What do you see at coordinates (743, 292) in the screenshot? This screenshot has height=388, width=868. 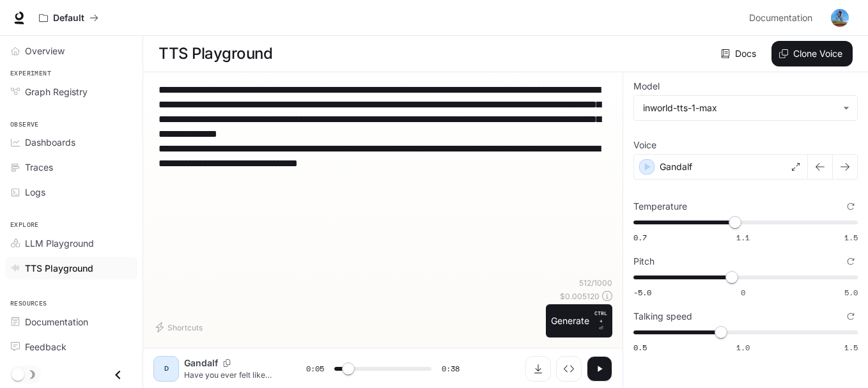 I see `span: 0` at bounding box center [743, 292].